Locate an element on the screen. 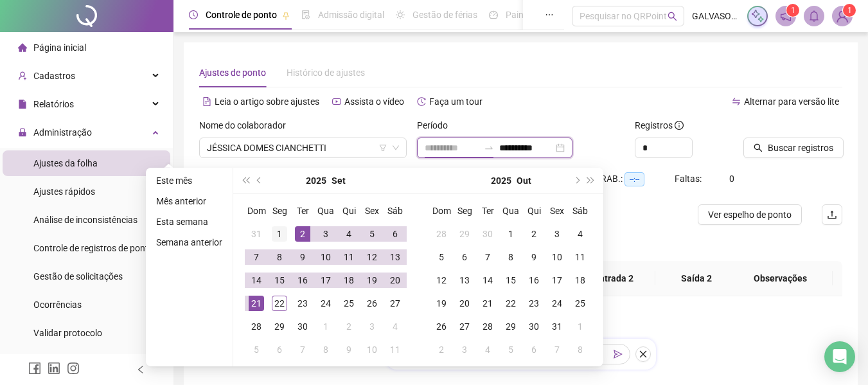  div: 26 is located at coordinates (372, 303).